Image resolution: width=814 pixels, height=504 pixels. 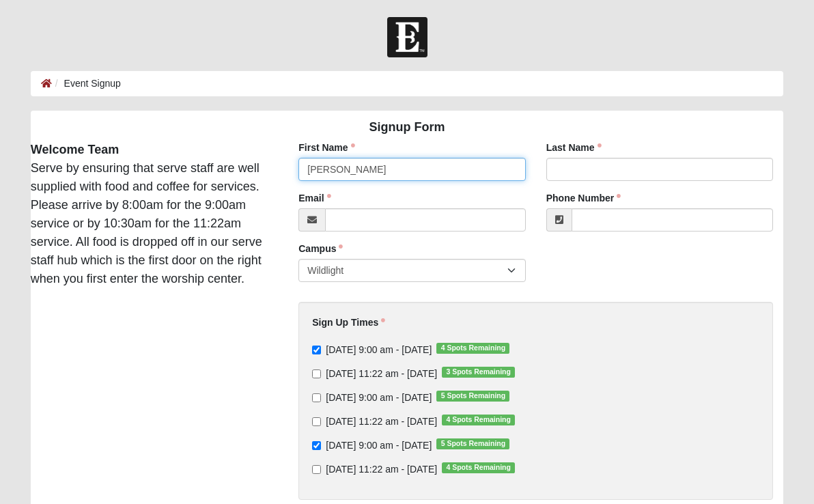 What do you see at coordinates (478, 372) in the screenshot?
I see `span: 3 Spots Remaining` at bounding box center [478, 372].